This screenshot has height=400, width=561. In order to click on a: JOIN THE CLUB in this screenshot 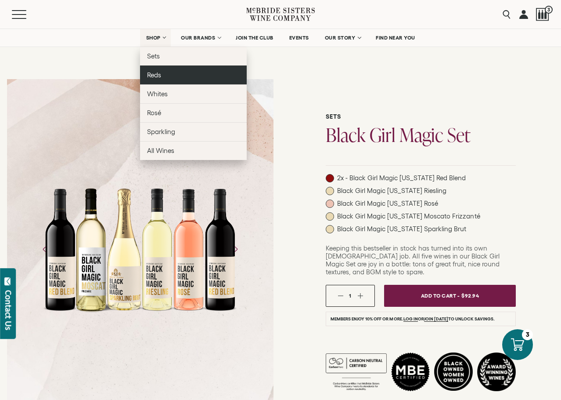, I will do `click(255, 38)`.